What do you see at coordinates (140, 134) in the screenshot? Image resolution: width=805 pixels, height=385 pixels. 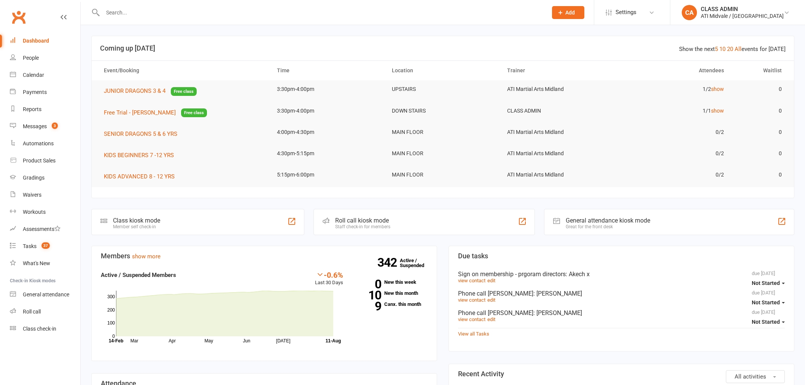 I see `span: SENIOR DRAGONS 5 & 6 YRS` at bounding box center [140, 134].